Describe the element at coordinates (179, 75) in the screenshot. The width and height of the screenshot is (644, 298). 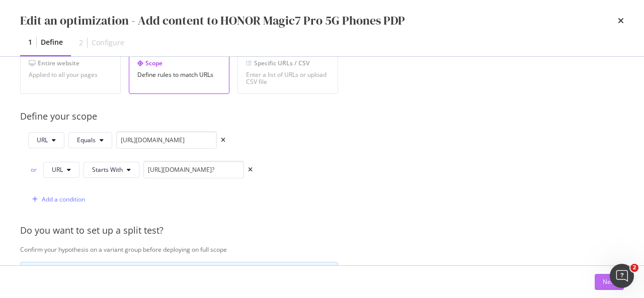
I see `div: Define rules to match URLs` at that location.